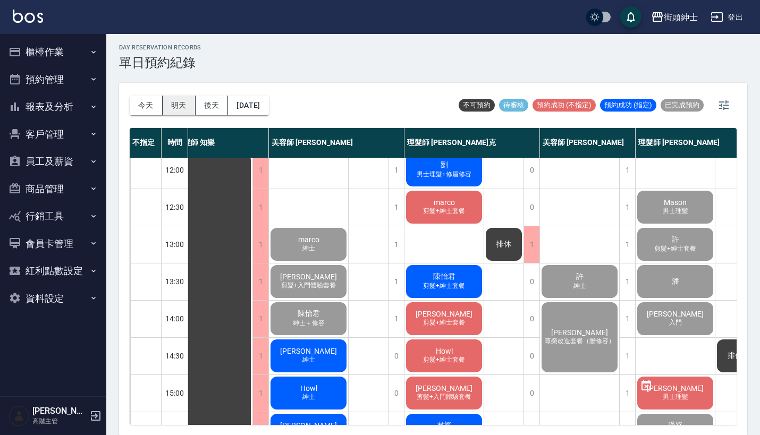 This screenshot has height=435, width=760. Describe the element at coordinates (179, 105) in the screenshot. I see `button: 明天` at that location.